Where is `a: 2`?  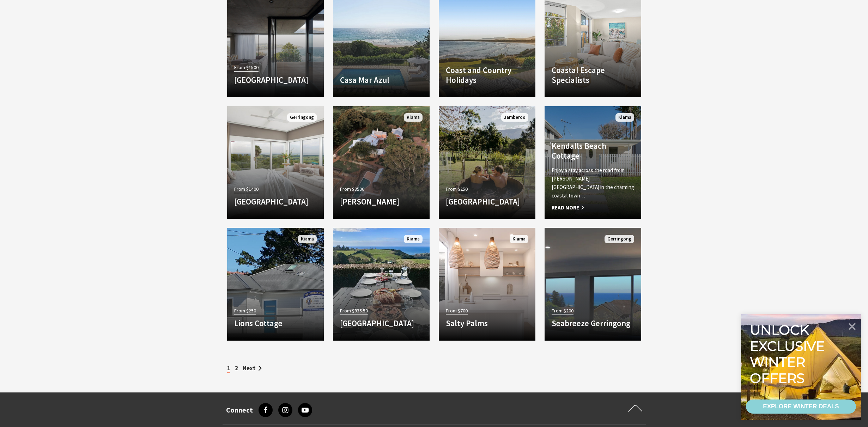 a: 2 is located at coordinates (237, 368).